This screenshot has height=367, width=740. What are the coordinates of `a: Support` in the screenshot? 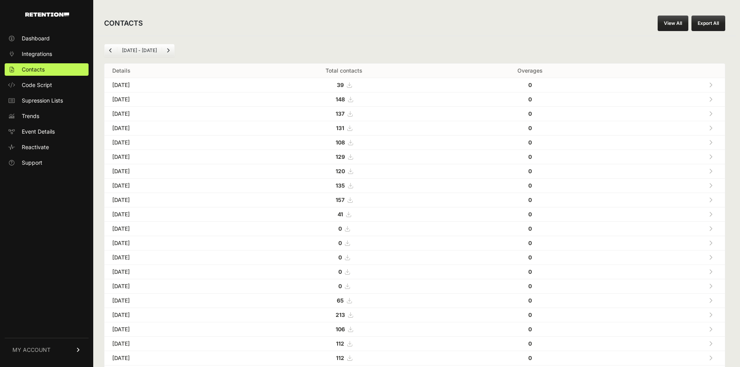 It's located at (47, 163).